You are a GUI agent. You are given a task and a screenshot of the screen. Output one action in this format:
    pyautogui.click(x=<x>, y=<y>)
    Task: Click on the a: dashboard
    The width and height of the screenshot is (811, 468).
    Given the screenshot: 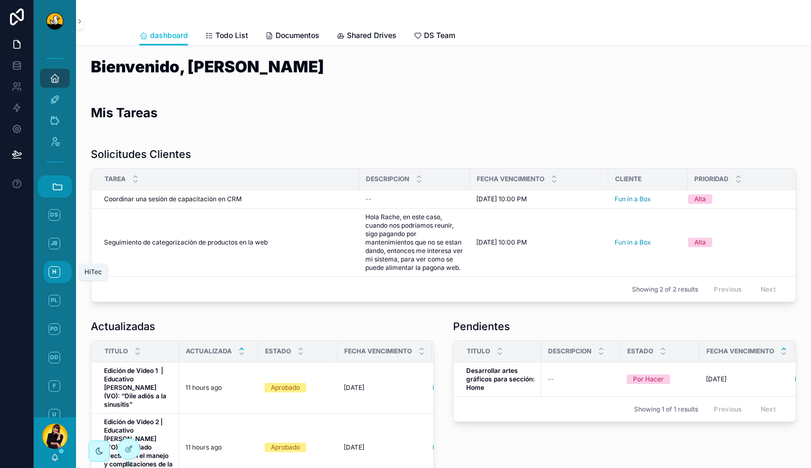 What is the action you would take?
    pyautogui.click(x=164, y=36)
    